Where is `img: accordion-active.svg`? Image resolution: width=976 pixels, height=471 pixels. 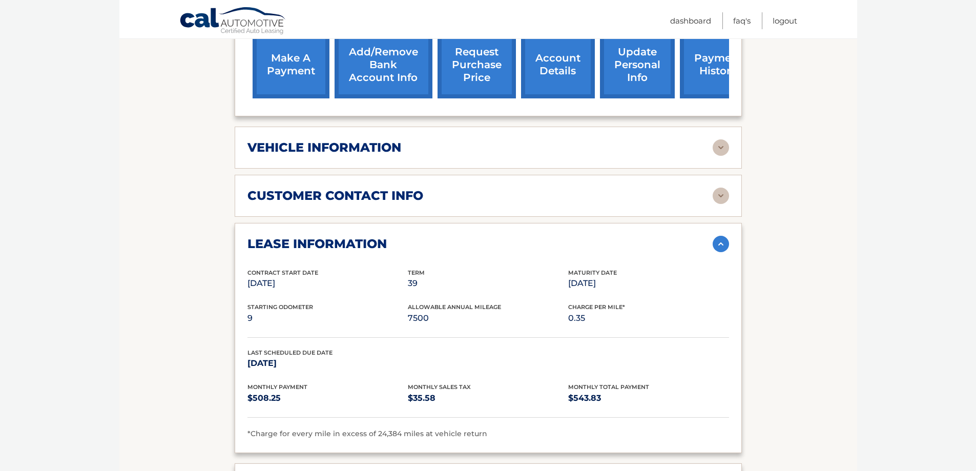
img: accordion-active.svg is located at coordinates (721, 244).